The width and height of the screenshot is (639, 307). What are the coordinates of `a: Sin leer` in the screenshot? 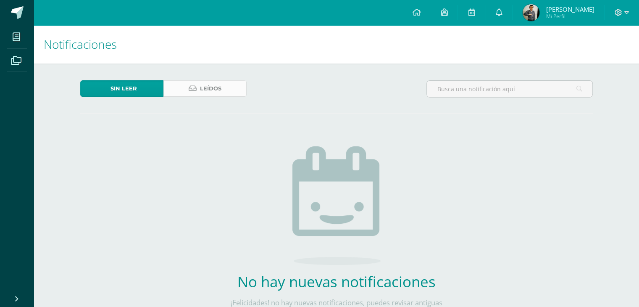 It's located at (122, 88).